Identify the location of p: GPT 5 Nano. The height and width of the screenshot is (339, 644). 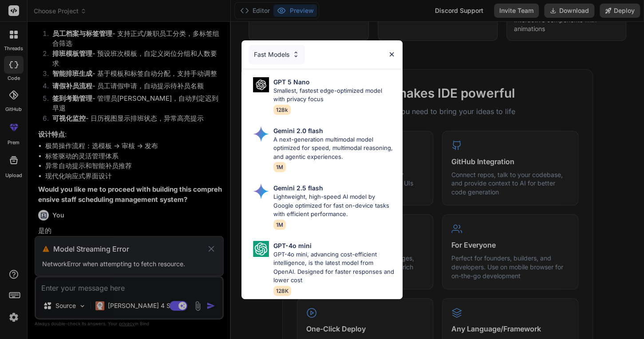
(291, 82).